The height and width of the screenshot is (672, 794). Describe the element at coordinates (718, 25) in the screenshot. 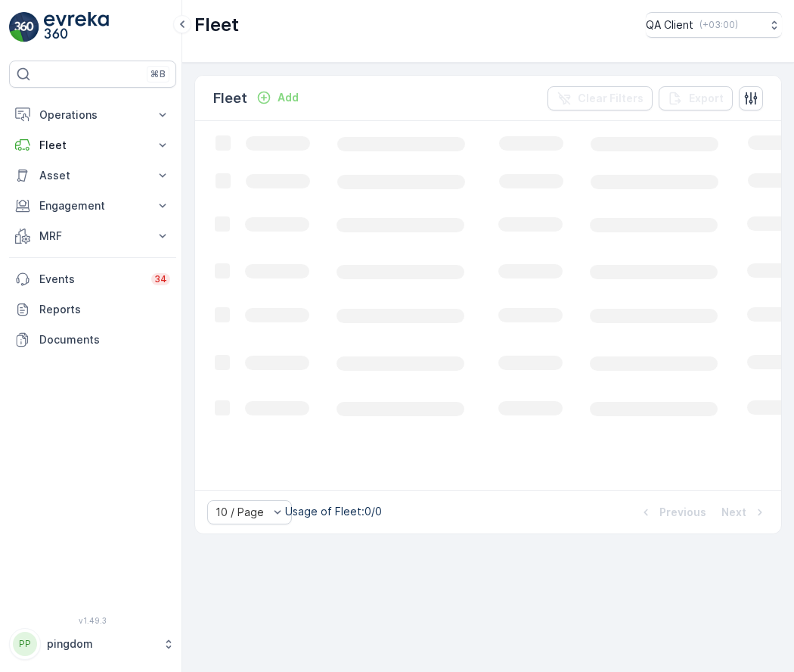

I see `p: ( +03:00 )` at that location.